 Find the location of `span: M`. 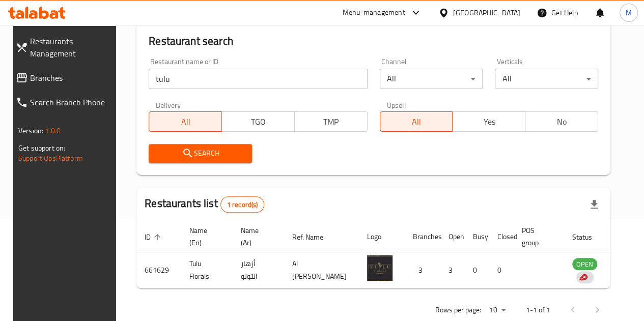

span: M is located at coordinates (628, 12).